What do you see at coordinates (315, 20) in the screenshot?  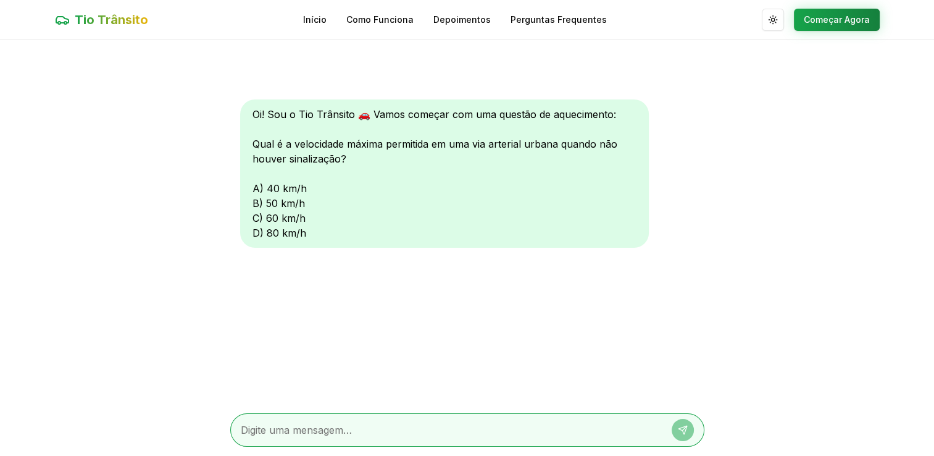 I see `a: Início` at bounding box center [315, 20].